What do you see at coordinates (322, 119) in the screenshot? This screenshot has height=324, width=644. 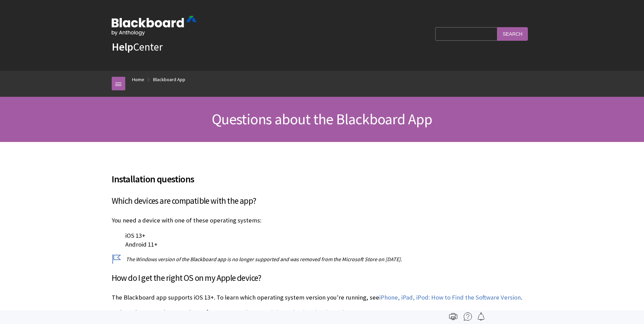 I see `span: Questions about the Blackboard App` at bounding box center [322, 119].